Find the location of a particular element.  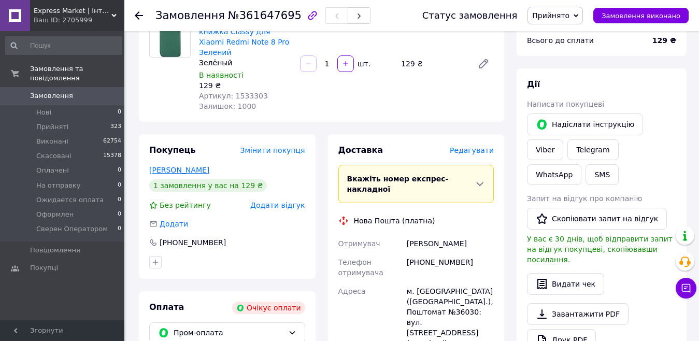

a: WhatsApp is located at coordinates (554, 175).